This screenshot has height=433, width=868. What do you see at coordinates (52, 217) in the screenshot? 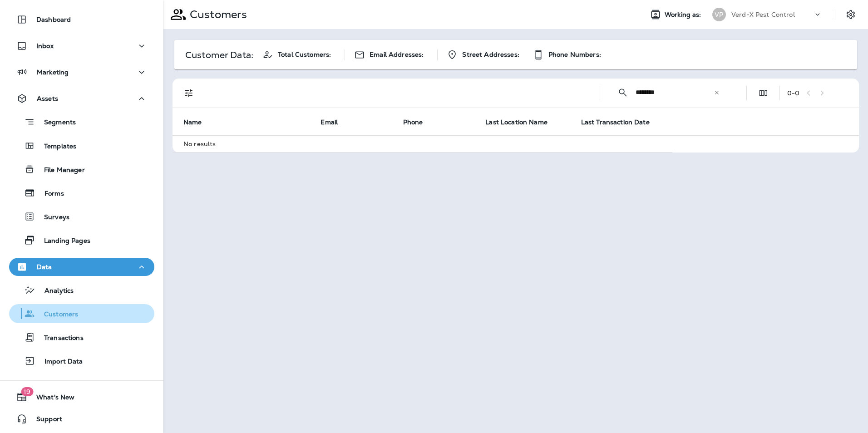
I see `p: Surveys` at bounding box center [52, 217].